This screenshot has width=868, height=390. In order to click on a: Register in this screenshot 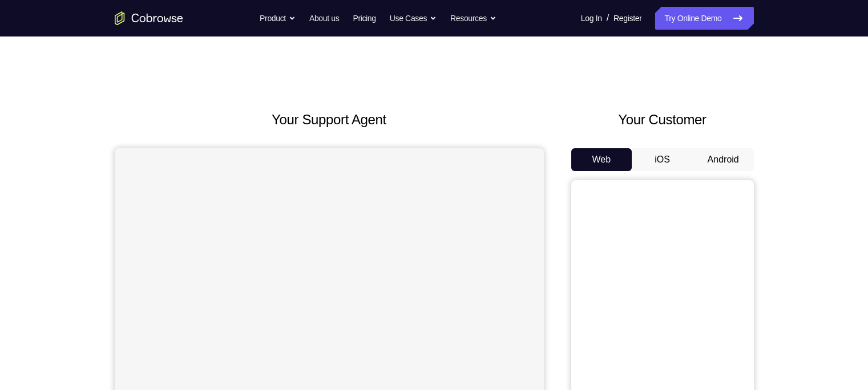, I will do `click(627, 18)`.